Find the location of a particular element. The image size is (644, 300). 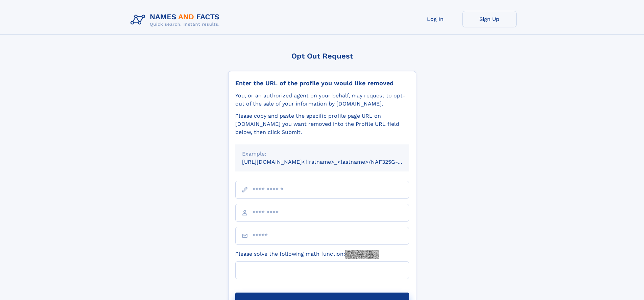

a: Sign Up is located at coordinates (489, 19).